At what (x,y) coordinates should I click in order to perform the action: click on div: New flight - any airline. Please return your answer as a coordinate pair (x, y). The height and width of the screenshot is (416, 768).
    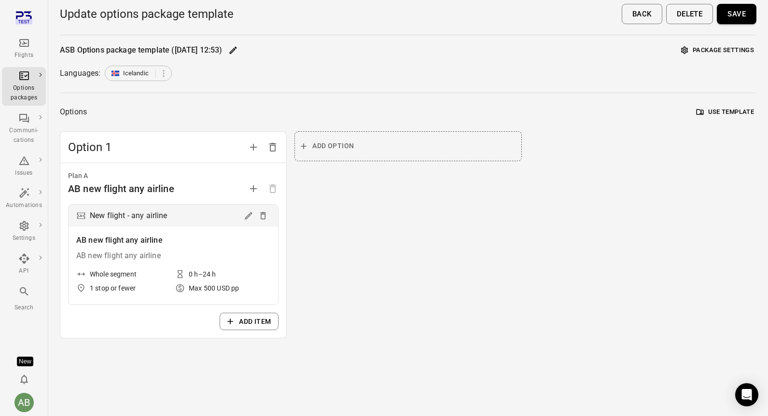
    Looking at the image, I should click on (128, 216).